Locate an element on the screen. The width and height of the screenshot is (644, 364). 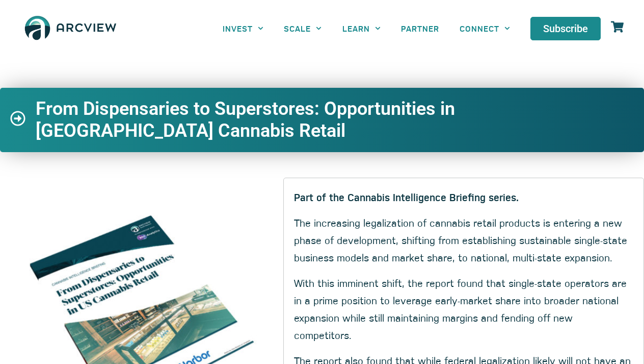
nav: Menu is located at coordinates (366, 28).